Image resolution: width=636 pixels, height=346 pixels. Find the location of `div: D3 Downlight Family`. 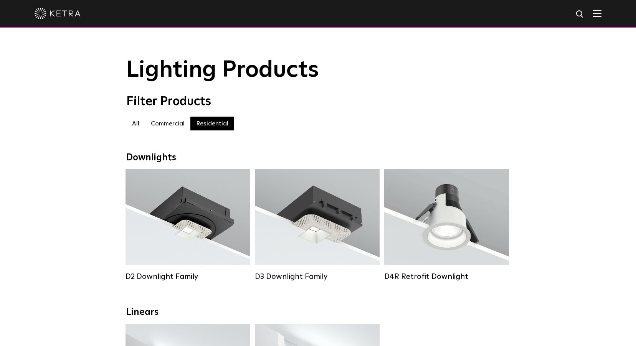

div: D3 Downlight Family is located at coordinates (317, 277).